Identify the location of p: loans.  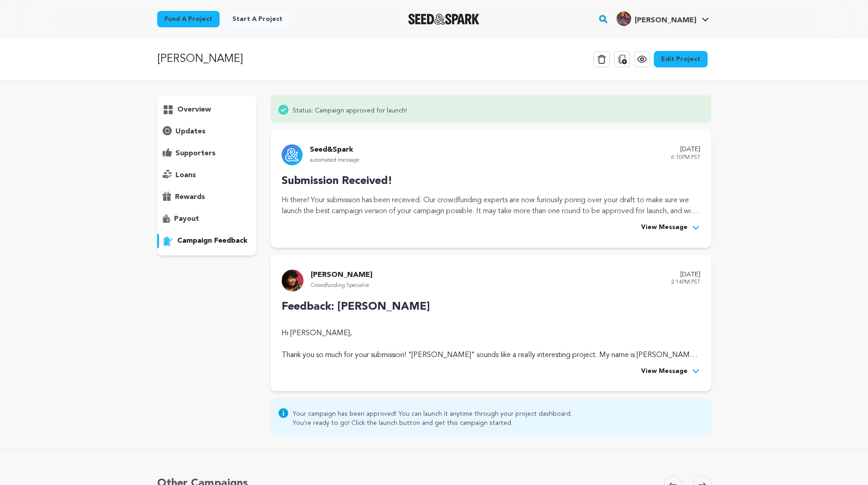
(185, 175).